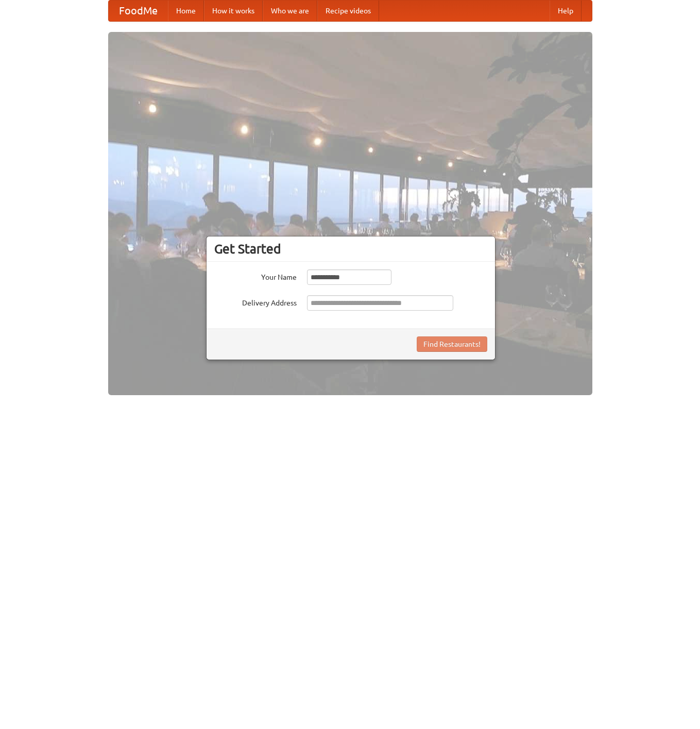 This screenshot has height=729, width=700. Describe the element at coordinates (256, 275) in the screenshot. I see `label: Your Name` at that location.